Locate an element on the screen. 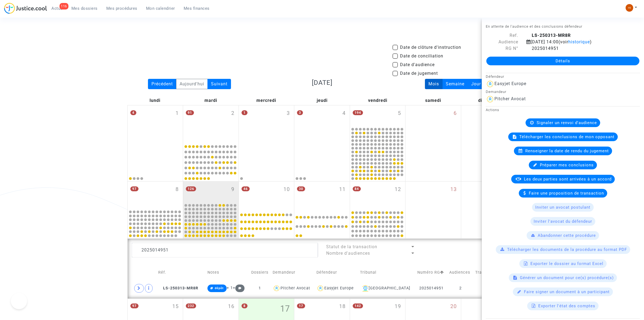  td: 1 is located at coordinates (260, 288).